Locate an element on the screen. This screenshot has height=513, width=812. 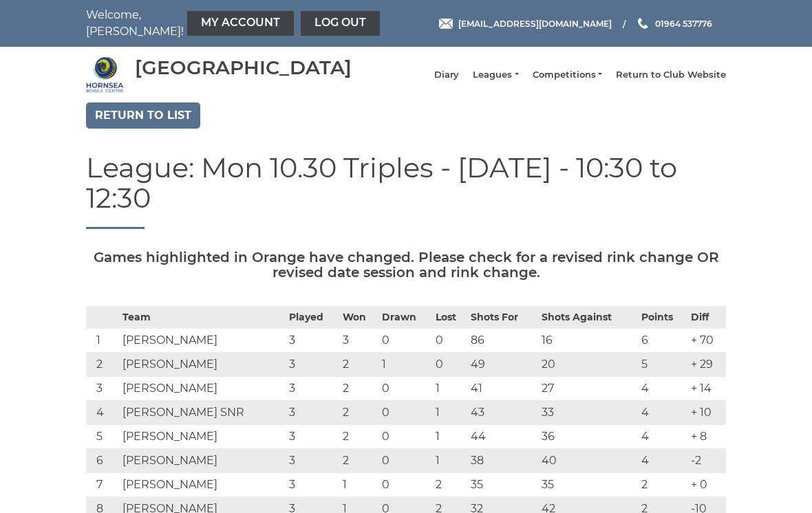
a: Log out is located at coordinates (340, 23).